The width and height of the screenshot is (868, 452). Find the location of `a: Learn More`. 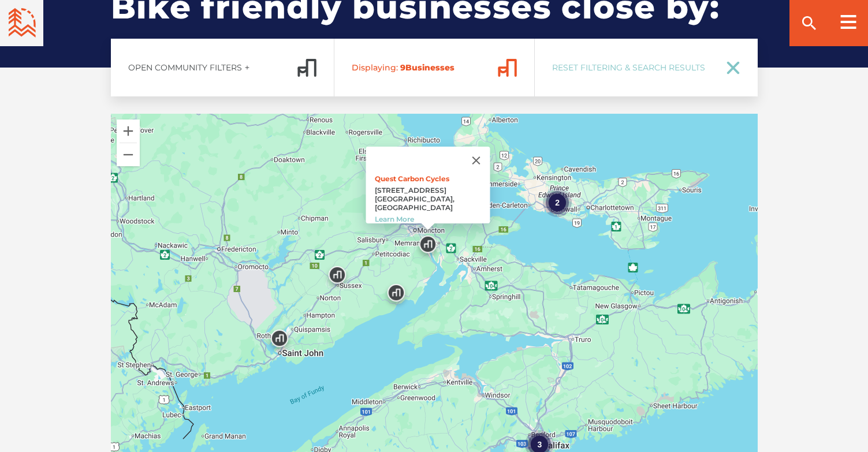

a: Learn More is located at coordinates (394, 218).